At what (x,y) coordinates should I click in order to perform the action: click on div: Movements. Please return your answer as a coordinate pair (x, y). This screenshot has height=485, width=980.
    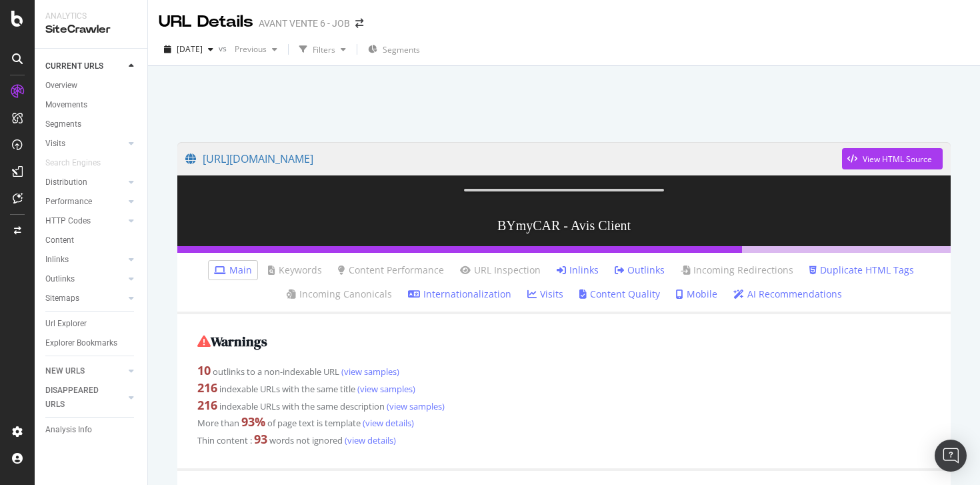
    Looking at the image, I should click on (66, 105).